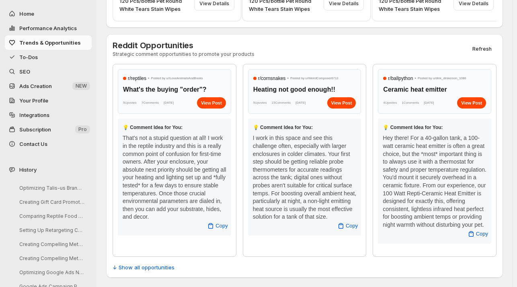 This screenshot has height=287, width=517. I want to click on h3: What's the buying "order"?, so click(174, 90).